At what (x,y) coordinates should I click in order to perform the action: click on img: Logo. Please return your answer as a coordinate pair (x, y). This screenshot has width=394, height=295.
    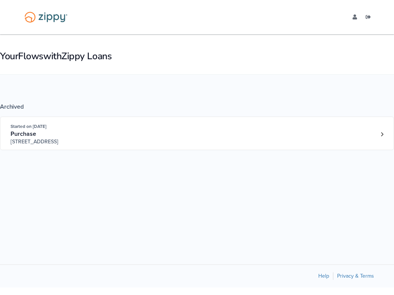
    Looking at the image, I should click on (46, 17).